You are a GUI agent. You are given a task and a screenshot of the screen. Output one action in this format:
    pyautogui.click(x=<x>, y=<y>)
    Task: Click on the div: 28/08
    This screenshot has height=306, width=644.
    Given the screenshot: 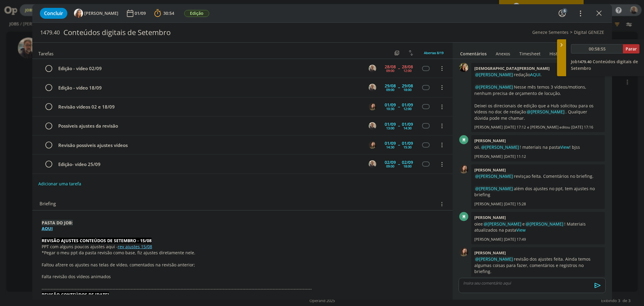 What is the action you would take?
    pyautogui.click(x=390, y=67)
    